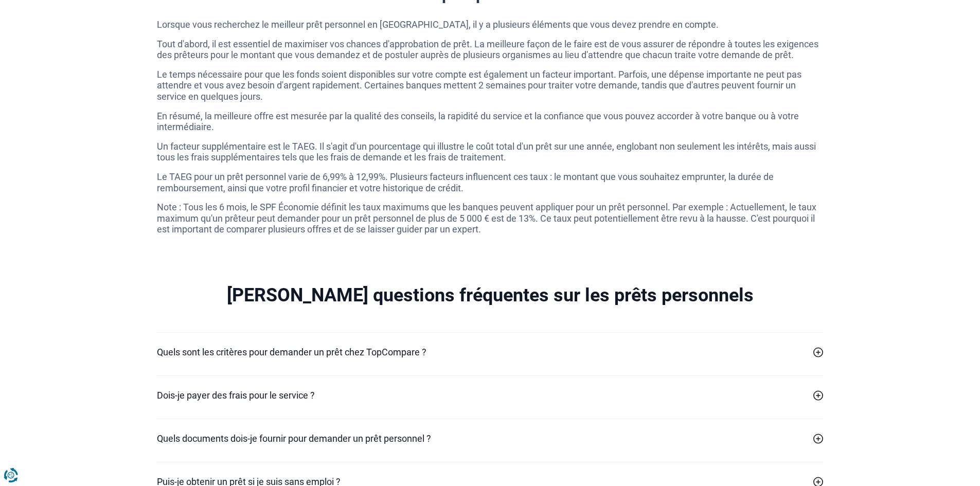 This screenshot has height=486, width=980. What do you see at coordinates (490, 438) in the screenshot?
I see `a: Quels documents dois-je fournir pour demander un prêt personnel ?` at bounding box center [490, 438].